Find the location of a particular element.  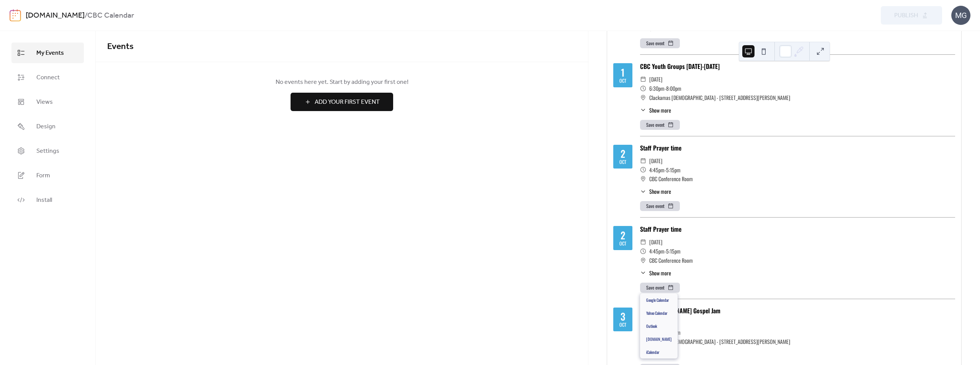

b: CBC Calendar is located at coordinates (111, 16).